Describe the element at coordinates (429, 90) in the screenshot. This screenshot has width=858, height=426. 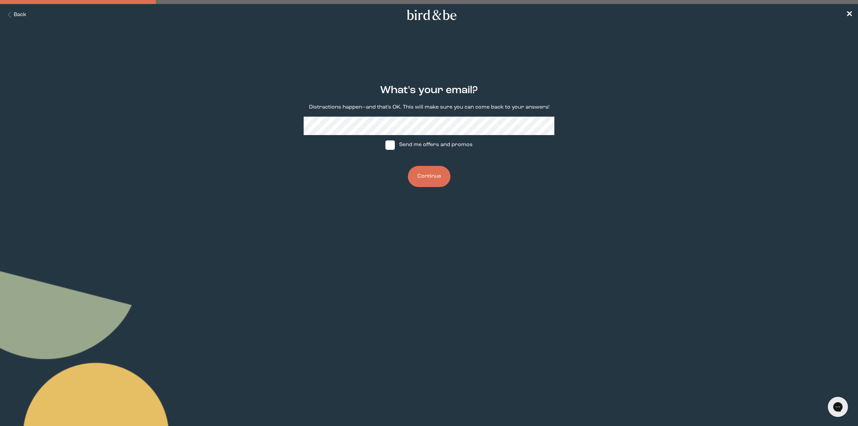
I see `h2: What's your email?` at that location.